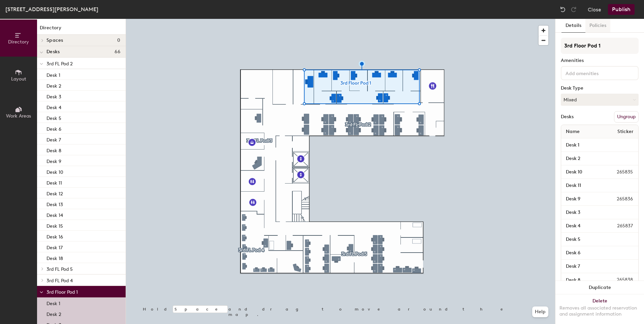  What do you see at coordinates (540, 312) in the screenshot?
I see `button: Help` at bounding box center [540, 312].